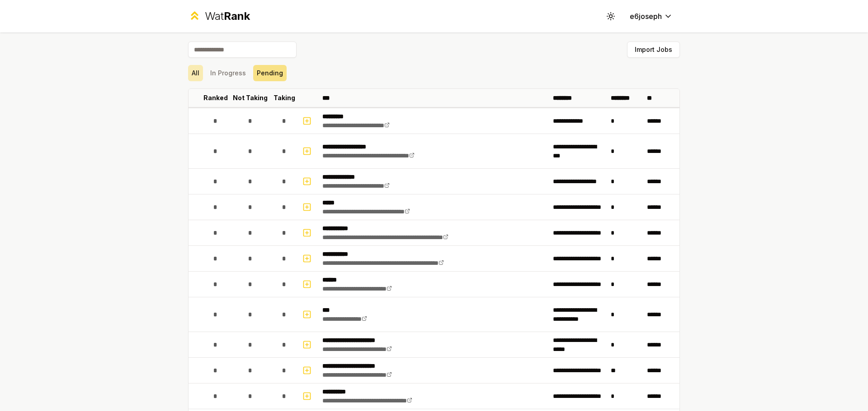 Image resolution: width=868 pixels, height=411 pixels. What do you see at coordinates (250, 98) in the screenshot?
I see `p: Not Taking` at bounding box center [250, 98].